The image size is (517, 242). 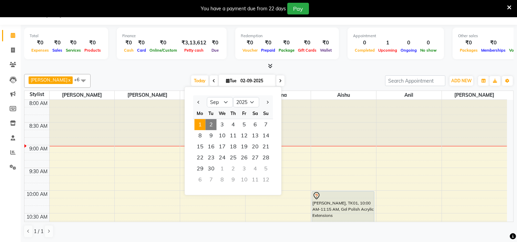 I want to click on span: aishu, so click(x=344, y=95).